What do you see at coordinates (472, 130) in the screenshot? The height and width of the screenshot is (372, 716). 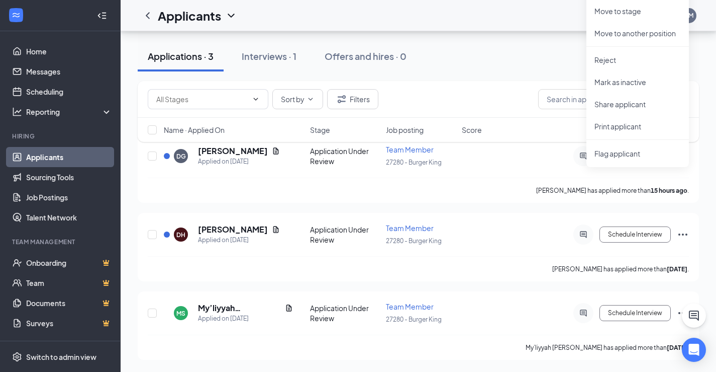 I see `span: Score` at bounding box center [472, 130].